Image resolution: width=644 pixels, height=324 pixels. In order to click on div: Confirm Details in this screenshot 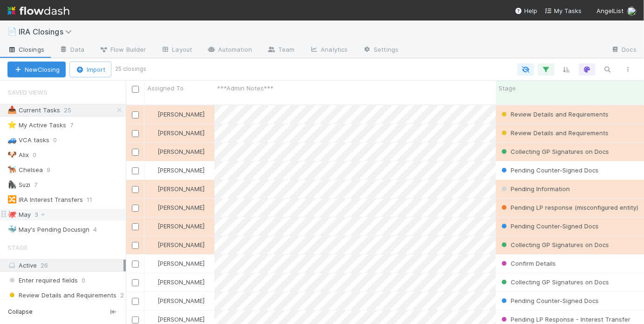, I will do `click(528, 263)`.